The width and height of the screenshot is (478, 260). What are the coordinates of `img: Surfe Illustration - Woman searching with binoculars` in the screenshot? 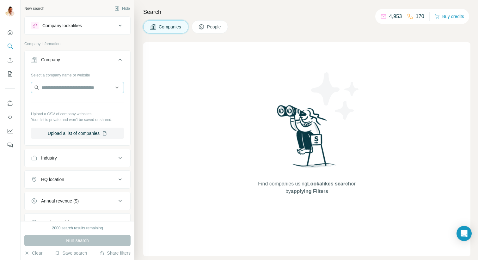 It's located at (307, 139).